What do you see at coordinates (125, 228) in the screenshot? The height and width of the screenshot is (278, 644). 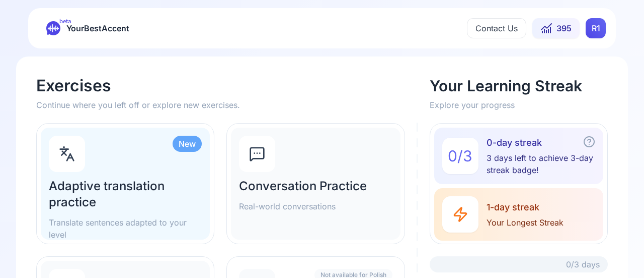 I see `p: Translate sentences adapted to your level` at bounding box center [125, 228].